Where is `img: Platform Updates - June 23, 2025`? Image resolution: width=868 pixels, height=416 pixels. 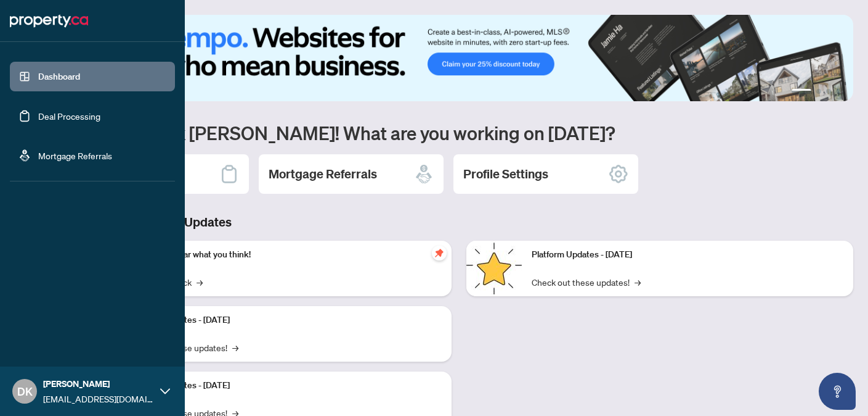
img: Platform Updates - June 23, 2025 is located at coordinates (494, 268).